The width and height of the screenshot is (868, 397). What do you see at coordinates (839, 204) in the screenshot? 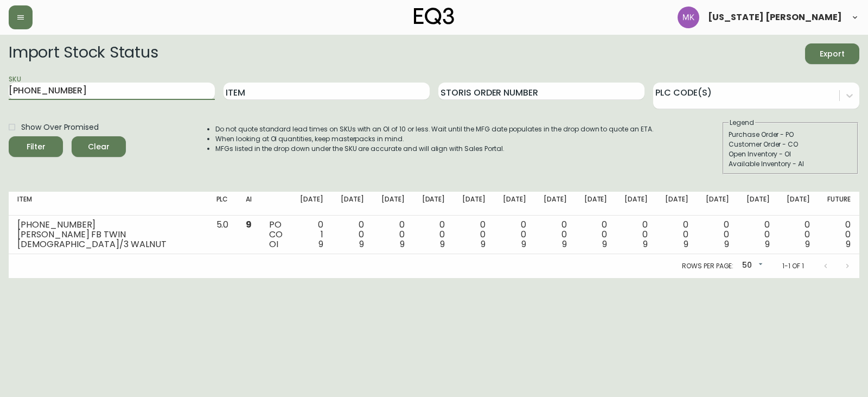
I see `th: Future` at bounding box center [839, 204].